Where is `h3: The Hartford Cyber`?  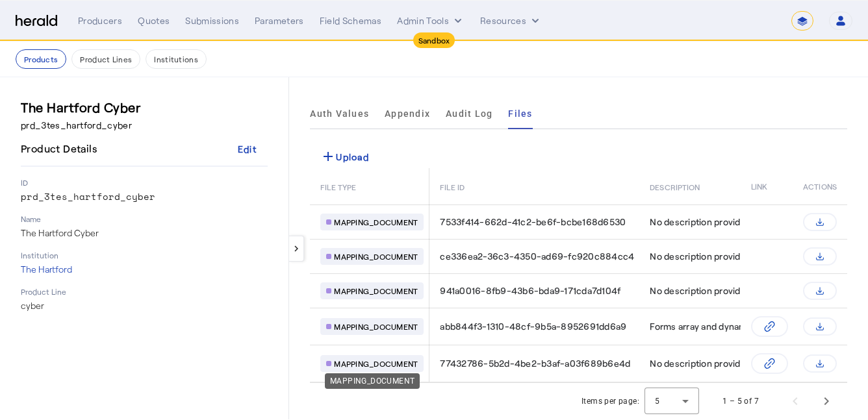 h3: The Hartford Cyber is located at coordinates (144, 108).